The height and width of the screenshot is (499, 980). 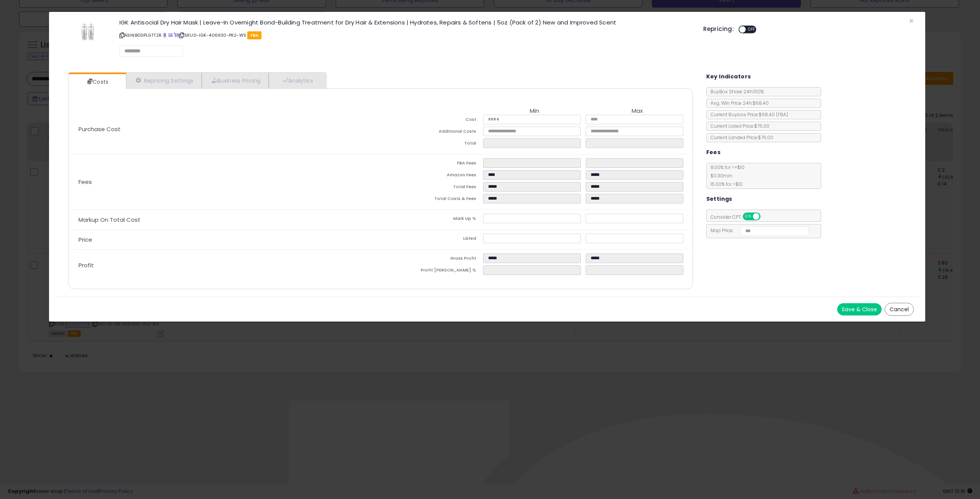 I want to click on td: FBA Fees, so click(x=431, y=164).